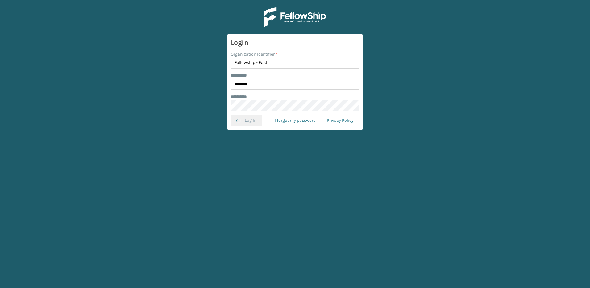 This screenshot has width=590, height=288. What do you see at coordinates (254, 54) in the screenshot?
I see `label: Organization Identifier` at bounding box center [254, 54].